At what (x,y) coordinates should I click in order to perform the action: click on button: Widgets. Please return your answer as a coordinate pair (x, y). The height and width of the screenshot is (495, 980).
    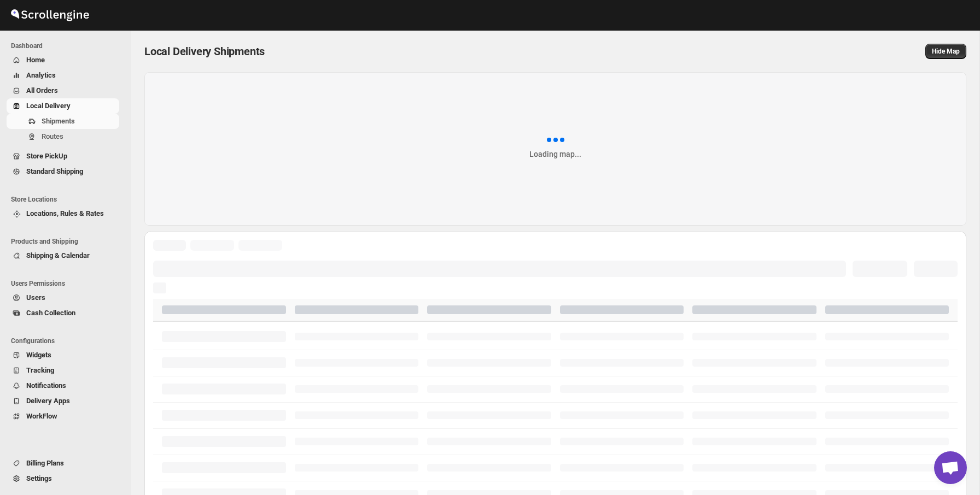
    Looking at the image, I should click on (63, 356).